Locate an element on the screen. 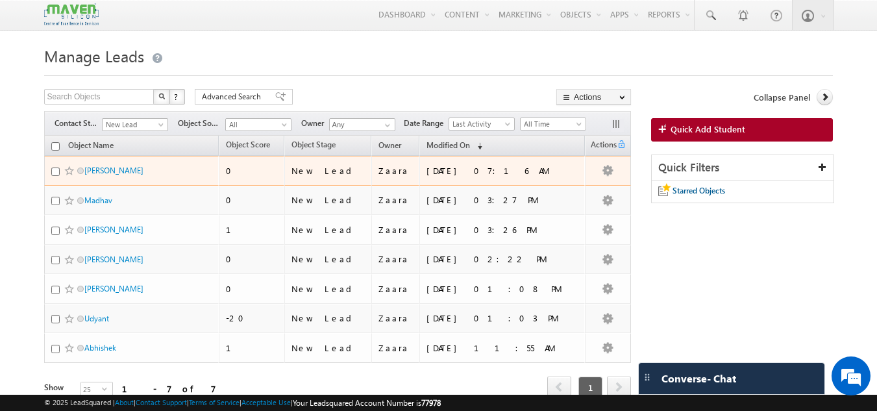 The image size is (877, 411). span: New Lead is located at coordinates (133, 125).